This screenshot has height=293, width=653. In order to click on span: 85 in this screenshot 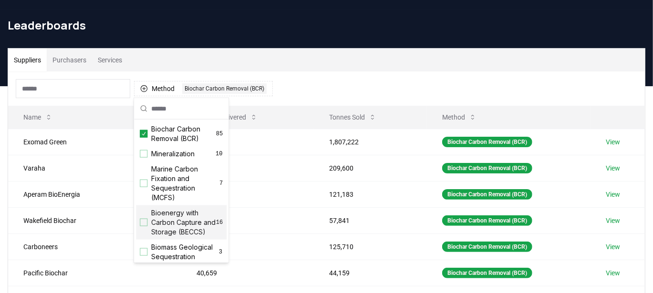, I will do `click(219, 134)`.